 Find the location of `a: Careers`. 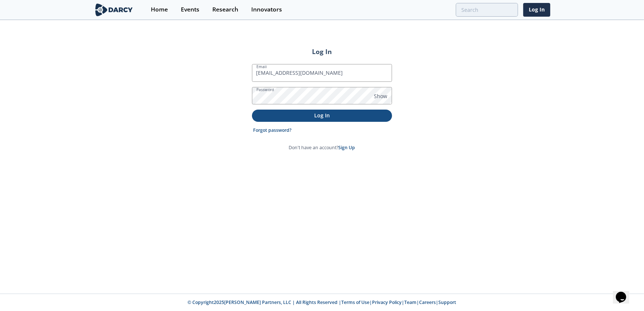

a: Careers is located at coordinates (428, 303).